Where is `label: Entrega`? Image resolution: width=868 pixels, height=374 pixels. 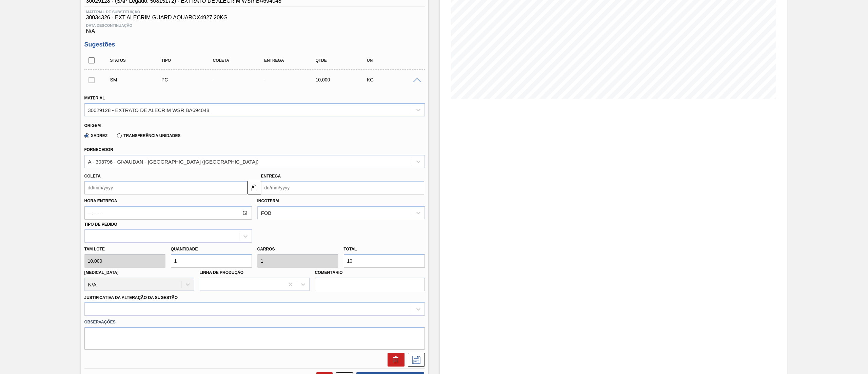 label: Entrega is located at coordinates (271, 176).